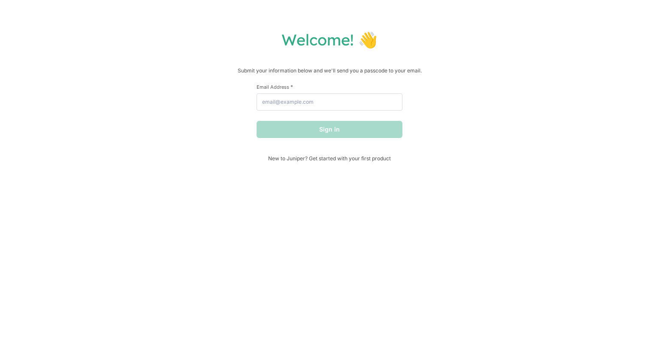 Image resolution: width=659 pixels, height=339 pixels. Describe the element at coordinates (329, 39) in the screenshot. I see `h1: Welcome! 👋` at that location.